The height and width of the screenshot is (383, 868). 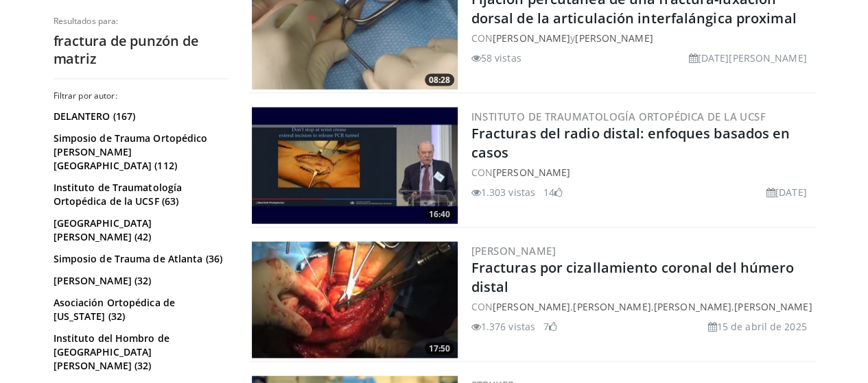 I want to click on font: Instituto de Traumatología Ortopédica de la UCSF, so click(x=618, y=117).